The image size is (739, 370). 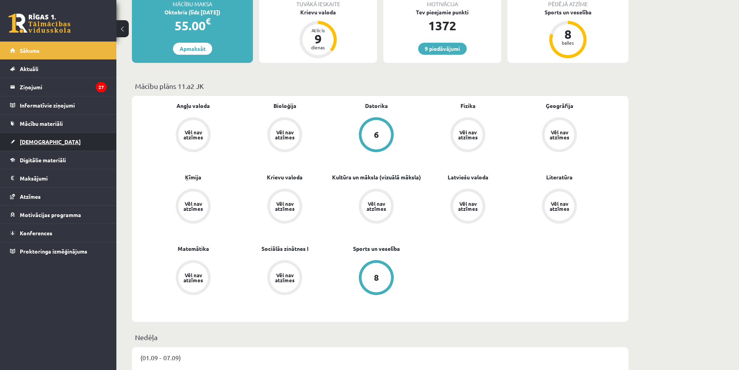 What do you see at coordinates (63, 105) in the screenshot?
I see `legend: Informatīvie ziņojumi` at bounding box center [63, 105].